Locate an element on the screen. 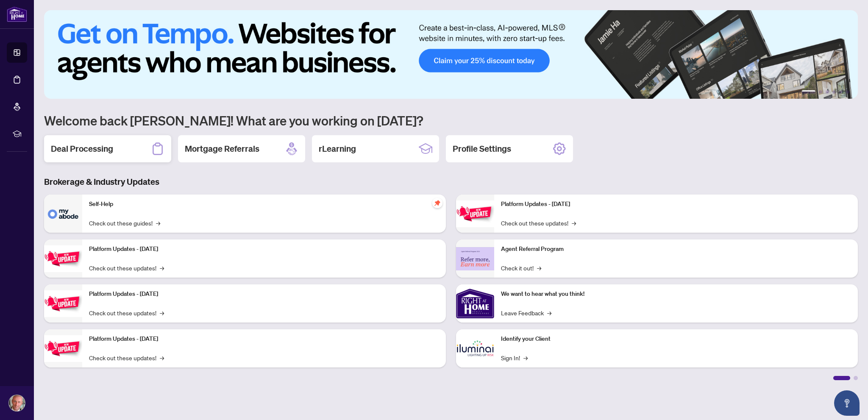 This screenshot has width=868, height=420. img: Platform Updates - July 21, 2025 is located at coordinates (63, 304).